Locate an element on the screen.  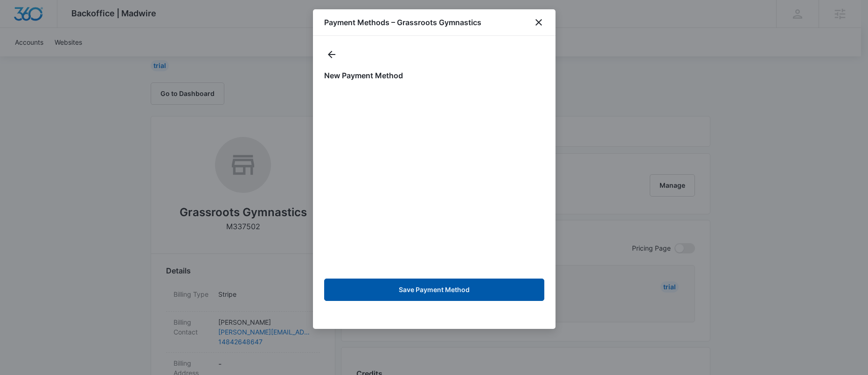
button: actions.back is located at coordinates (332, 54).